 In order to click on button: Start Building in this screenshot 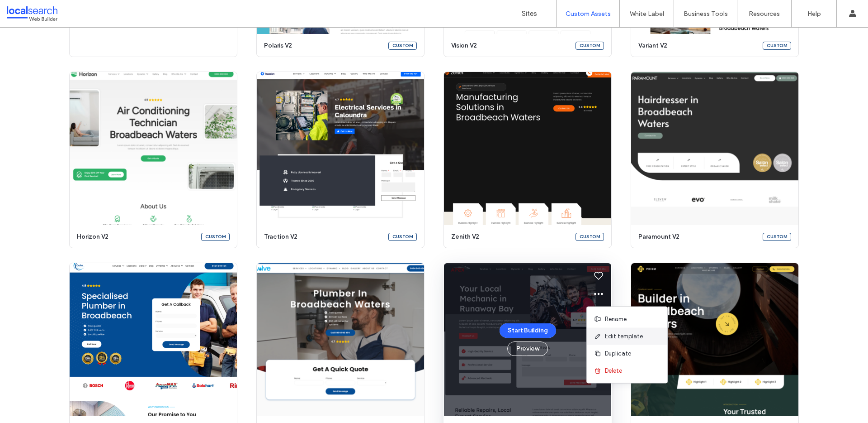, I will do `click(528, 331)`.